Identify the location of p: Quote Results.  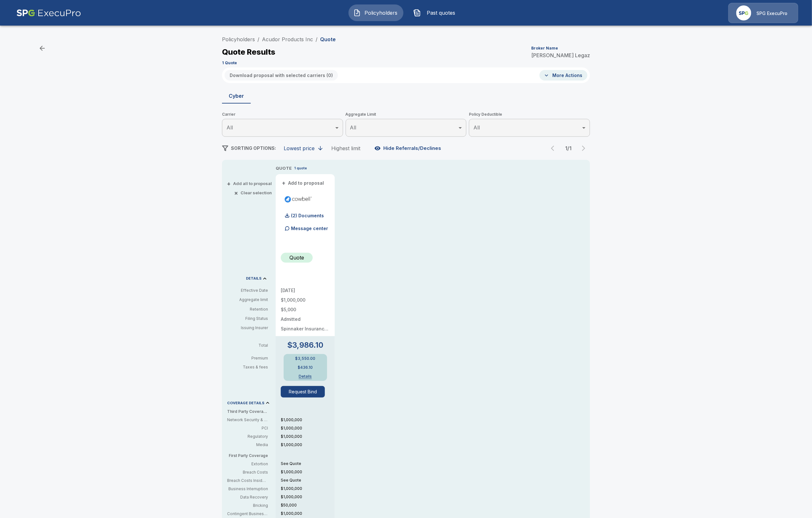
(249, 52).